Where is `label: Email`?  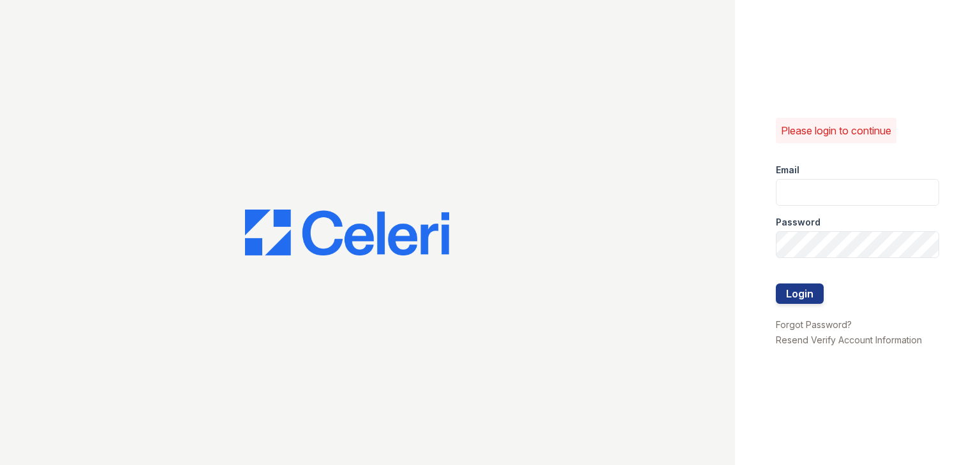 label: Email is located at coordinates (787, 170).